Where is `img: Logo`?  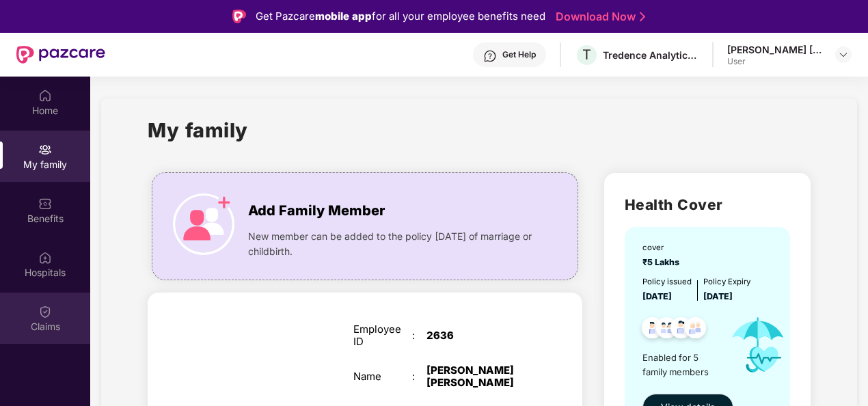 img: Logo is located at coordinates (239, 16).